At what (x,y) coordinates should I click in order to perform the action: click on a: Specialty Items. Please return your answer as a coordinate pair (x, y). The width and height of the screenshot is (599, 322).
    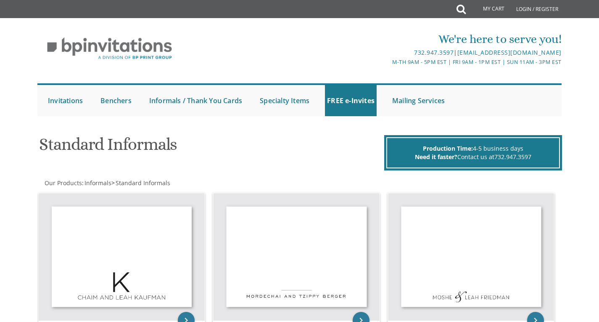
    Looking at the image, I should click on (285, 100).